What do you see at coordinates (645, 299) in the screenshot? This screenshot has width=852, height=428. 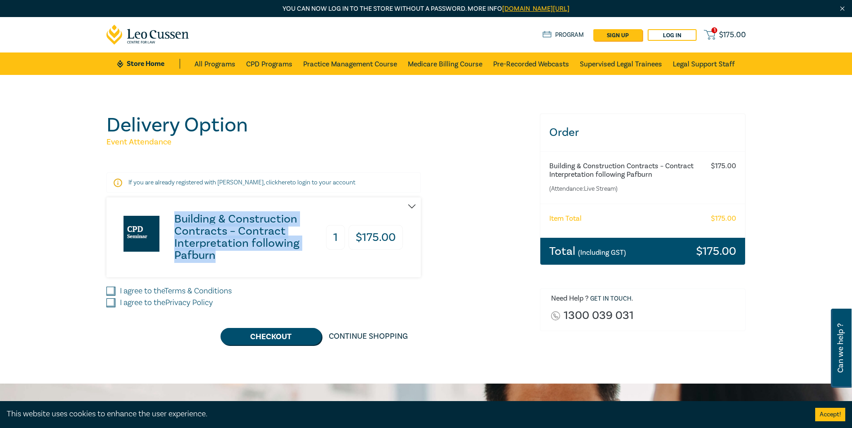 I see `h6: Need Help ? .` at bounding box center [645, 299].